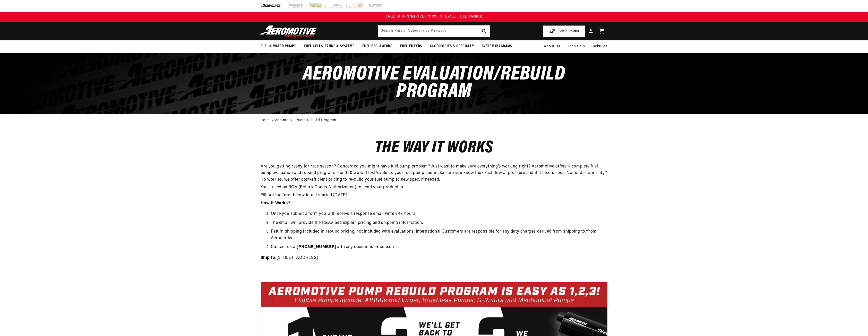 This screenshot has height=336, width=868. Describe the element at coordinates (279, 46) in the screenshot. I see `summary: Fuel & Water Pumps` at that location.